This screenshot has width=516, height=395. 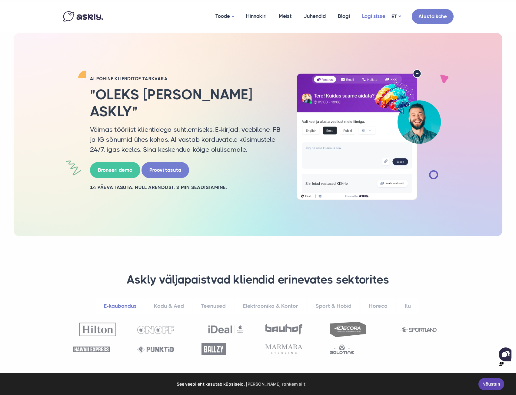 What do you see at coordinates (185, 139) in the screenshot?
I see `p: Võimas tööriist klientidega suhtlemiseks. E-kirjad, veebilehe, FB ja IG sõnumid ühes kohas. AI va...` at bounding box center [185, 139].